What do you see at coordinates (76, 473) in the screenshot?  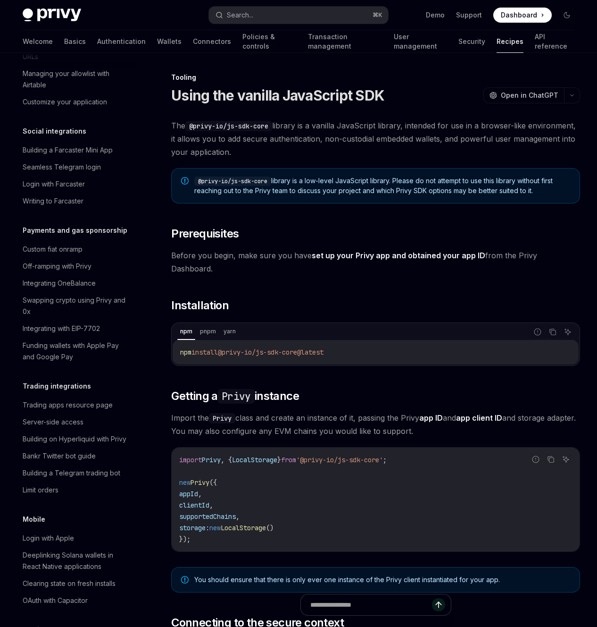 I see `a: Building a Telegram trading bot` at bounding box center [76, 473].